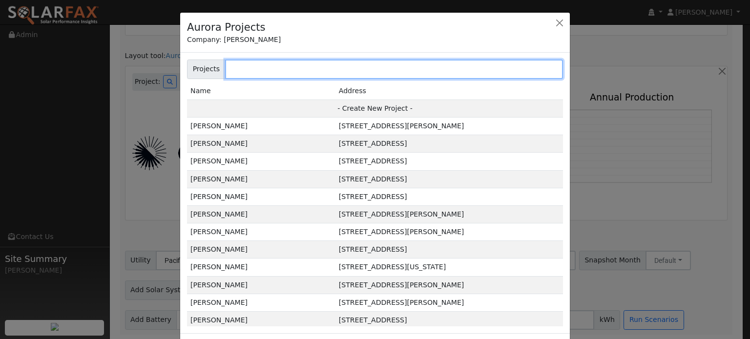  Describe the element at coordinates (226, 27) in the screenshot. I see `h4: Aurora Projects` at that location.